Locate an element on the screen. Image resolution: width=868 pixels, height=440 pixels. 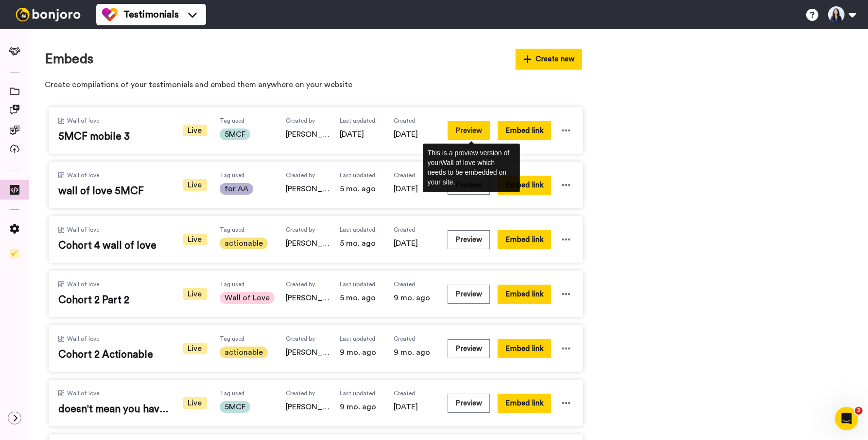
img: bj-logo-header-white.svg is located at coordinates (48, 14).